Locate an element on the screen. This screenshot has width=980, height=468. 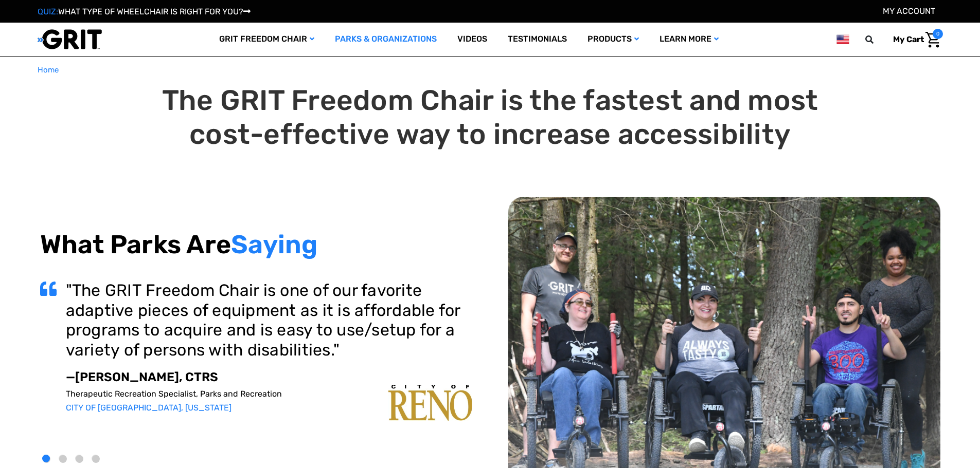
span: Home is located at coordinates (48, 70).